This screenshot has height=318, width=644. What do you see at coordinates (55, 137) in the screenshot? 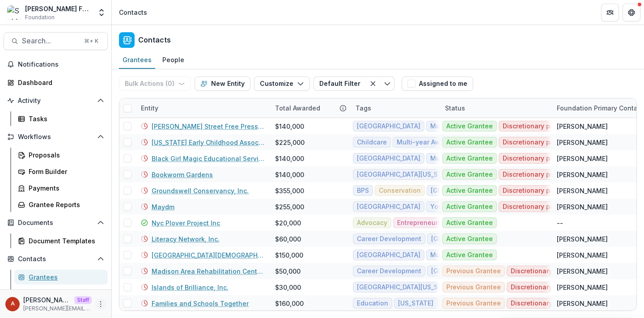
I see `span: Workflows` at bounding box center [55, 137].